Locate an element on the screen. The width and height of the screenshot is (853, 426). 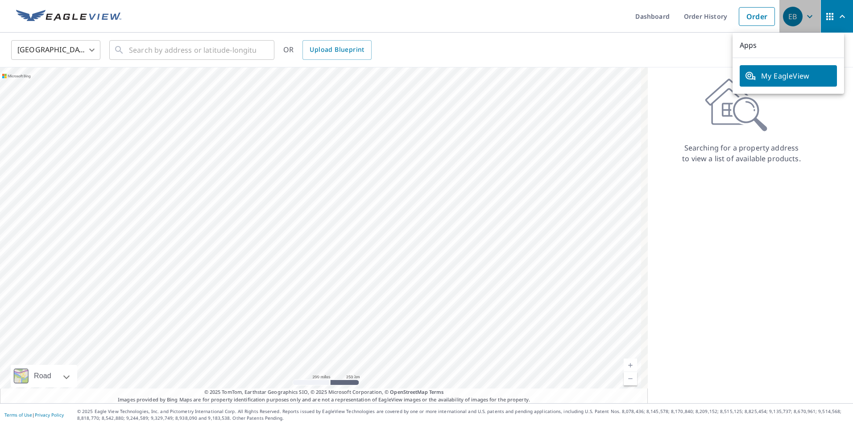
span: My EagleView is located at coordinates (788, 76).